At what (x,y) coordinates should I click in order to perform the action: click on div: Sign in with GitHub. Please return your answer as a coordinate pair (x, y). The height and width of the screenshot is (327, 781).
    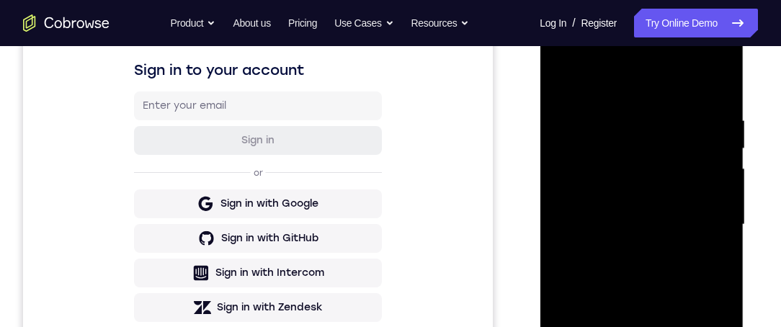
    Looking at the image, I should click on (246, 277).